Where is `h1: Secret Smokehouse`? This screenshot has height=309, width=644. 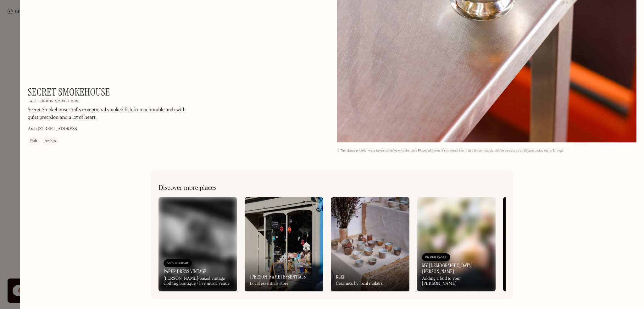 h1: Secret Smokehouse is located at coordinates (68, 92).